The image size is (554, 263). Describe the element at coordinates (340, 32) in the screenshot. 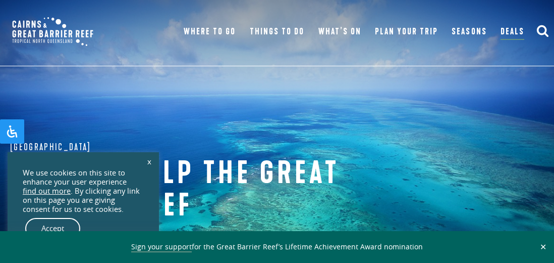

I see `a: What’s On` at that location.